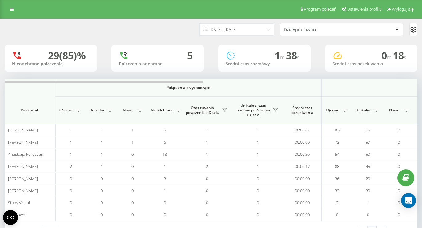  Describe the element at coordinates (30, 110) in the screenshot. I see `span: Pracownik` at that location.